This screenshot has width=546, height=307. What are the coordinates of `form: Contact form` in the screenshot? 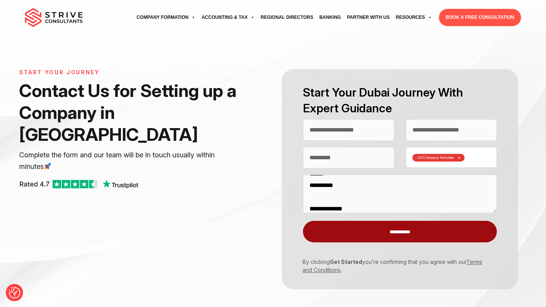 It's located at (400, 179).